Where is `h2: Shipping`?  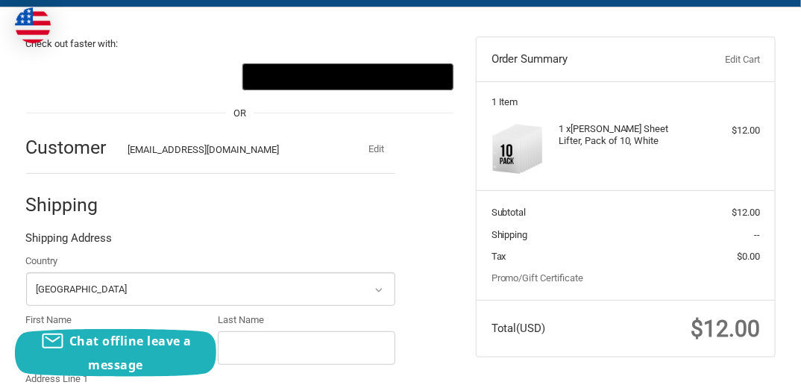
h2: Shipping is located at coordinates (69, 204).